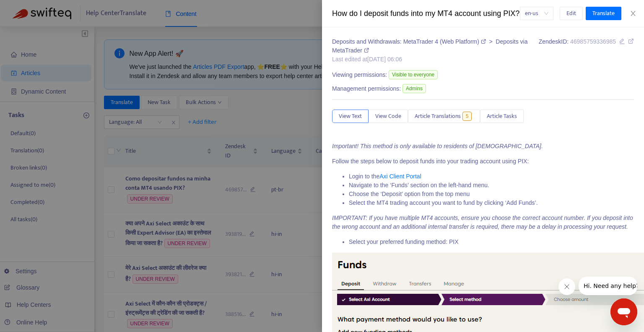 The image size is (644, 332). Describe the element at coordinates (491, 176) in the screenshot. I see `li: Login to the` at that location.